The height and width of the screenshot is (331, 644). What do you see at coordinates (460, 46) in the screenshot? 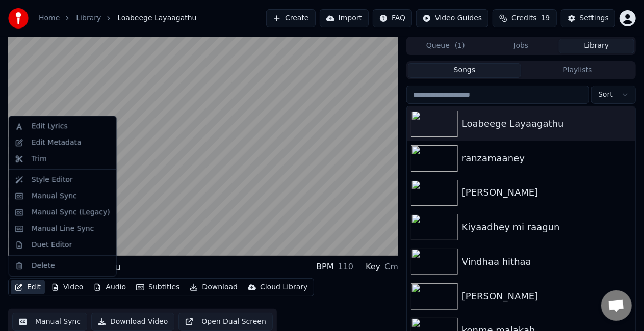
I see `span: ( 1 )` at bounding box center [460, 46].